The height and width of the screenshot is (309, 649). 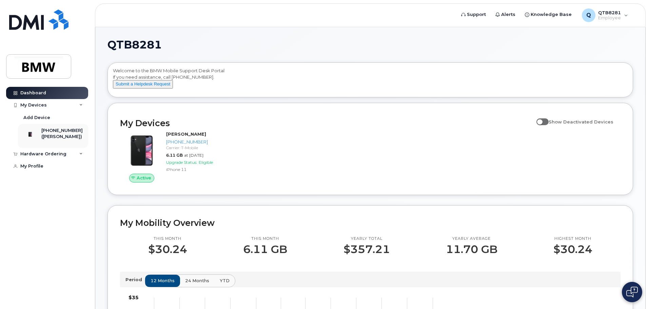 I want to click on span: 24 months, so click(x=197, y=280).